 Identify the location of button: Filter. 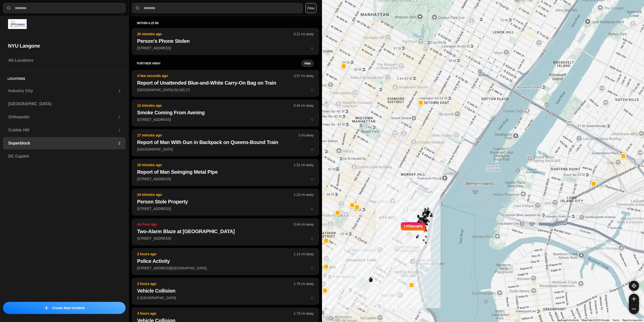
(311, 8).